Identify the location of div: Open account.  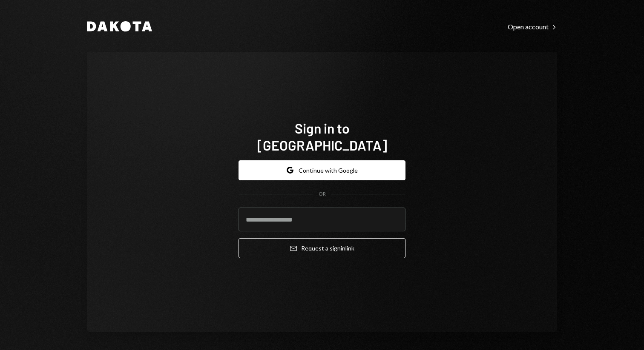
(533, 26).